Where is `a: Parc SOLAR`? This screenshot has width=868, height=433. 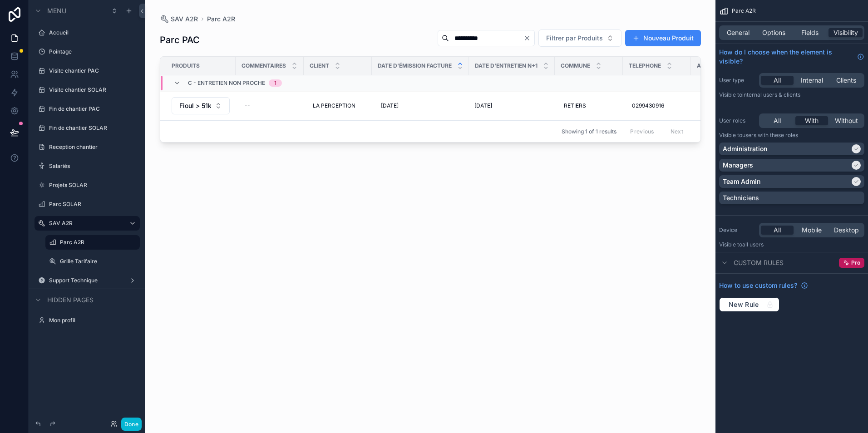 a: Parc SOLAR is located at coordinates (93, 204).